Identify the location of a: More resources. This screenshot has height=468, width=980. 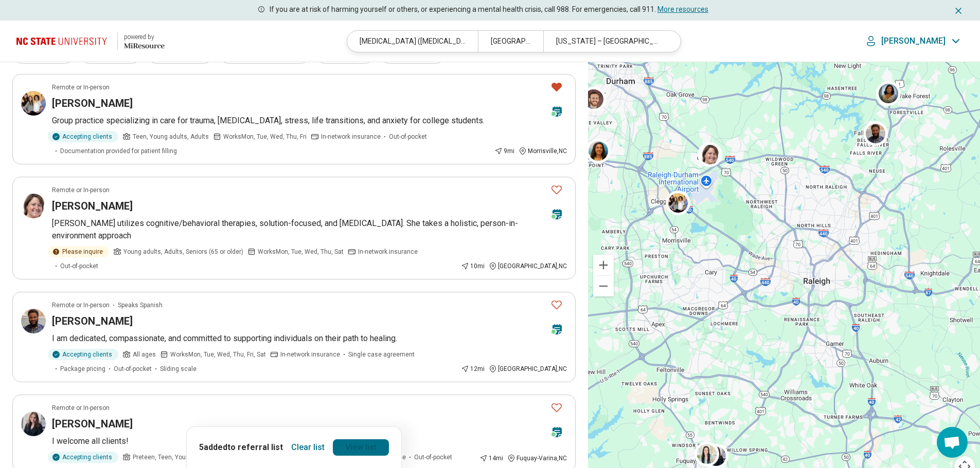
(682, 9).